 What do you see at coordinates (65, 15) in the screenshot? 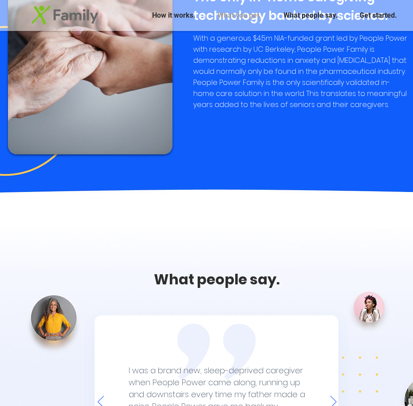
I see `img: family@2x.png` at bounding box center [65, 15].